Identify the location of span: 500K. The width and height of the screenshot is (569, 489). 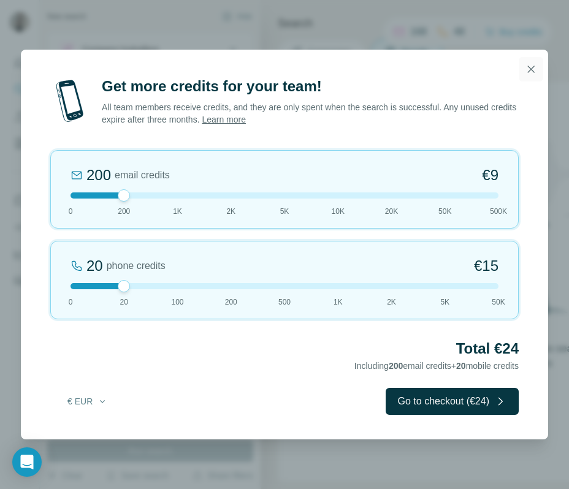
(498, 212).